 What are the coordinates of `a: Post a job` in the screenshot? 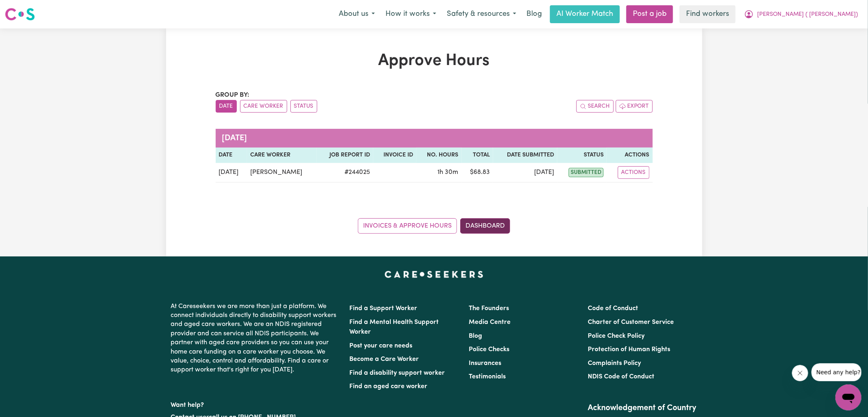 It's located at (649, 15).